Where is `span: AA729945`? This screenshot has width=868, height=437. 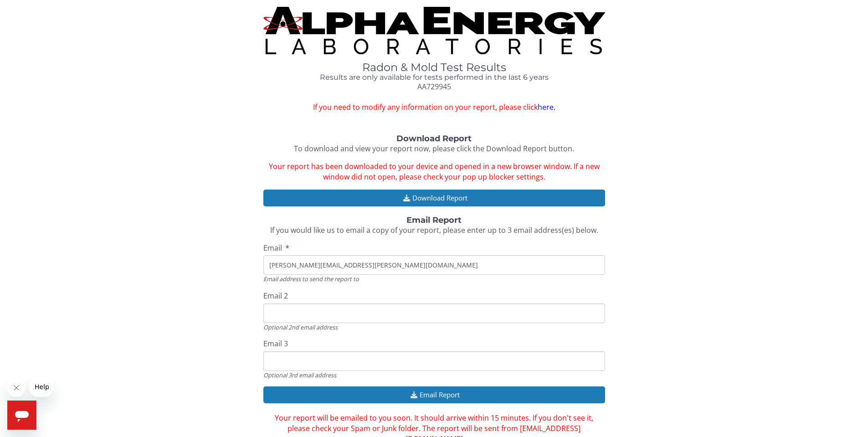
span: AA729945 is located at coordinates (435, 87).